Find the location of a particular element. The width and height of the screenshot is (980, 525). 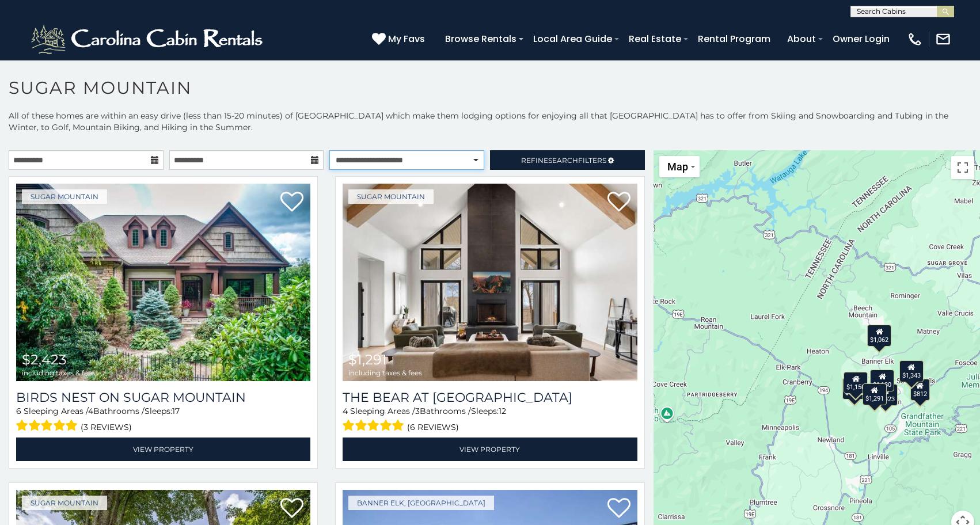

span: $1,291 is located at coordinates (367, 359).